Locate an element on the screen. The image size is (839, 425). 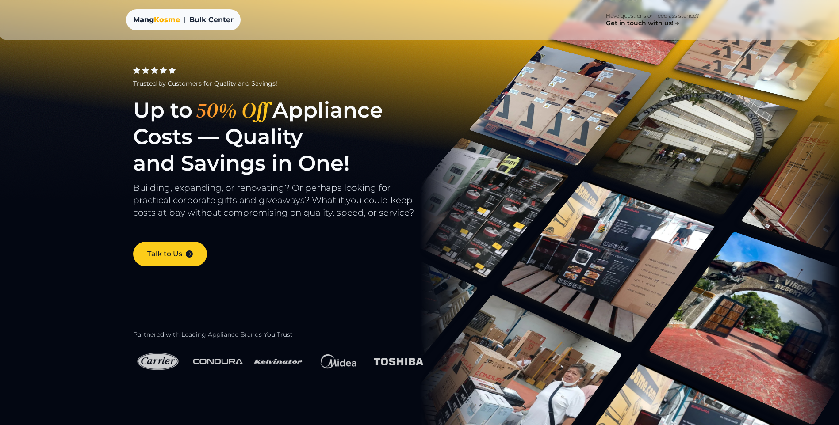
a: Click here is located at coordinates (690, 416).